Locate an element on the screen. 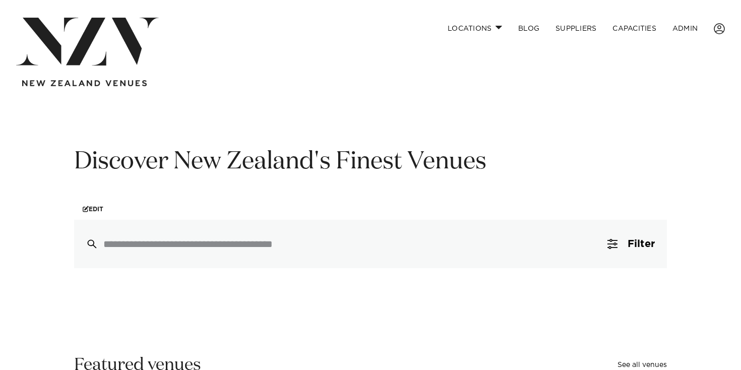  h1: Discover New Zealand's Finest Venues is located at coordinates (370, 162).